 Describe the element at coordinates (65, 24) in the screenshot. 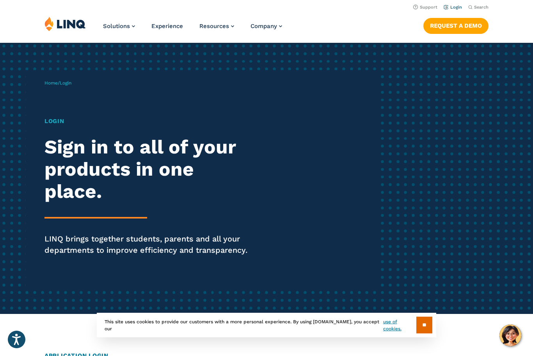

I see `img: LINQ | K‑12 Software` at that location.